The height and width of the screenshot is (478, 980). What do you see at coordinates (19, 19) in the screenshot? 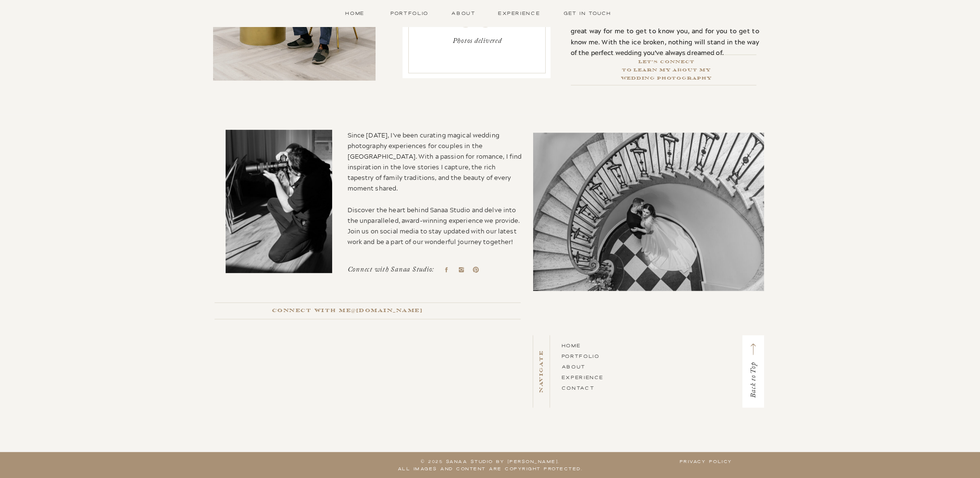
I see `img: logo_orange.svg` at bounding box center [19, 19].